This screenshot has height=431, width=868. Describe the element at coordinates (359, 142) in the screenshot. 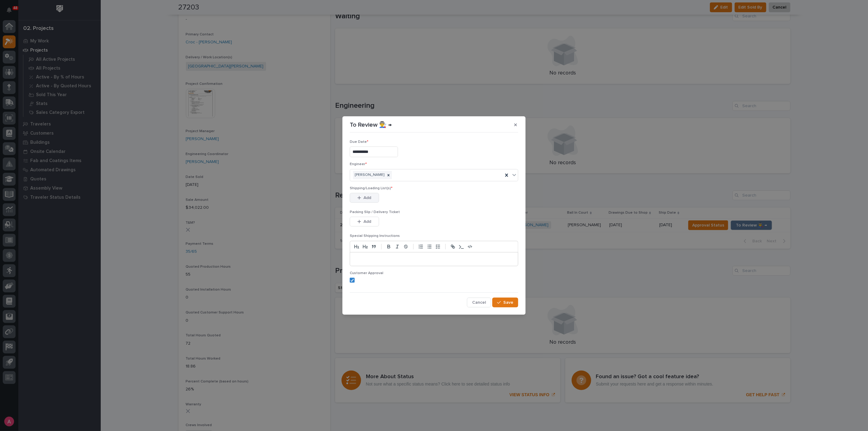

I see `span: Due Date` at that location.